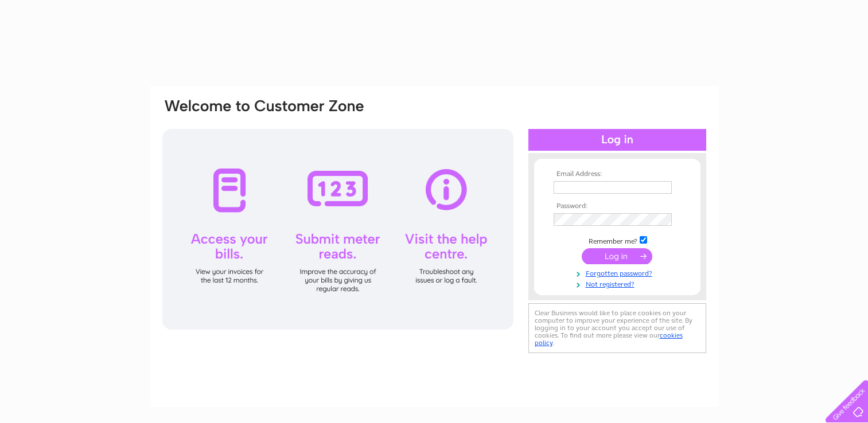  I want to click on th: Password:, so click(617, 206).